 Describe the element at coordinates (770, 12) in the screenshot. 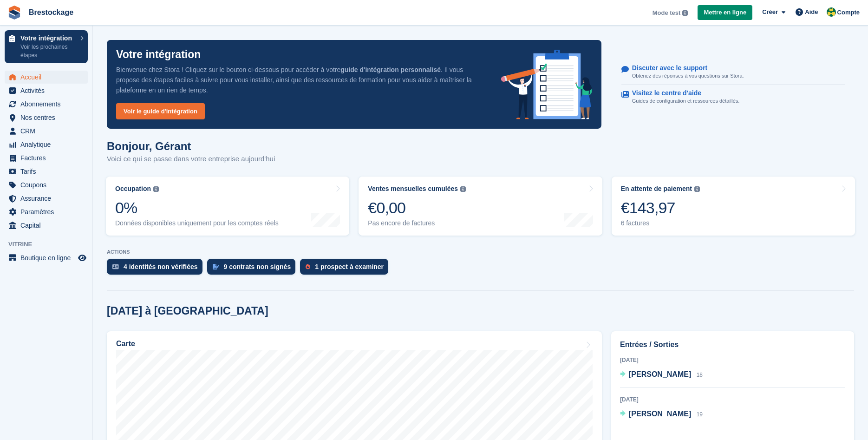

I see `span: Créer` at that location.